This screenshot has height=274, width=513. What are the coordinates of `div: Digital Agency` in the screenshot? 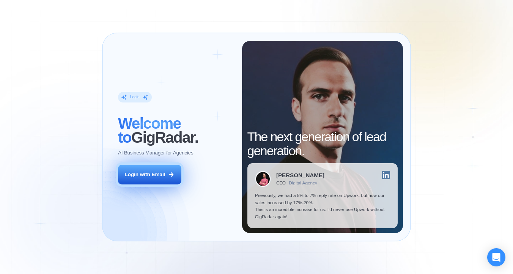 It's located at (303, 183).